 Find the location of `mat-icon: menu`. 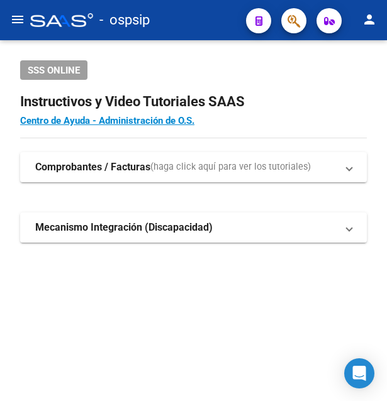

mat-icon: menu is located at coordinates (18, 19).